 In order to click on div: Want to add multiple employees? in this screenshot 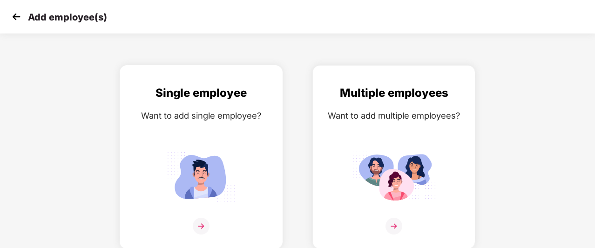, I will do `click(394, 115)`.